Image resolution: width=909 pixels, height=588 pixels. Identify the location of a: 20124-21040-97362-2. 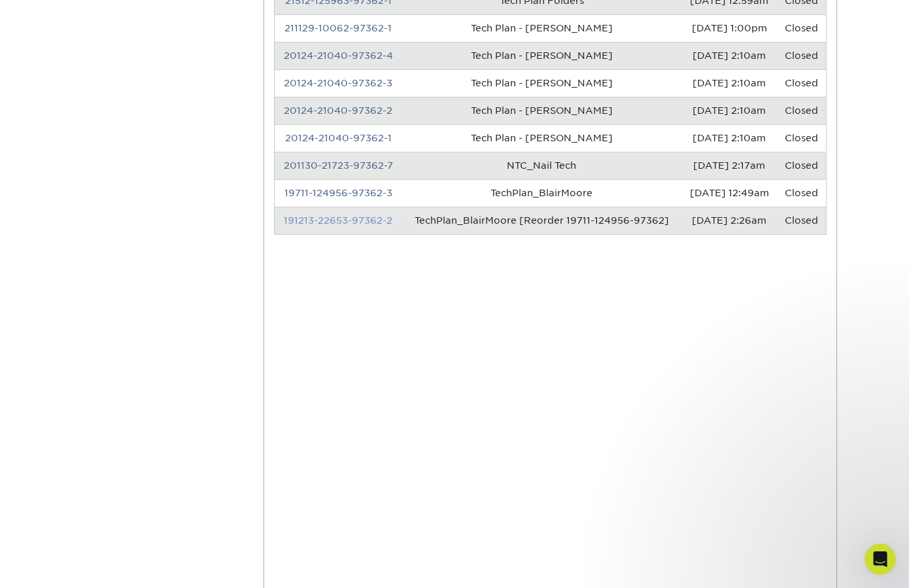
(338, 111).